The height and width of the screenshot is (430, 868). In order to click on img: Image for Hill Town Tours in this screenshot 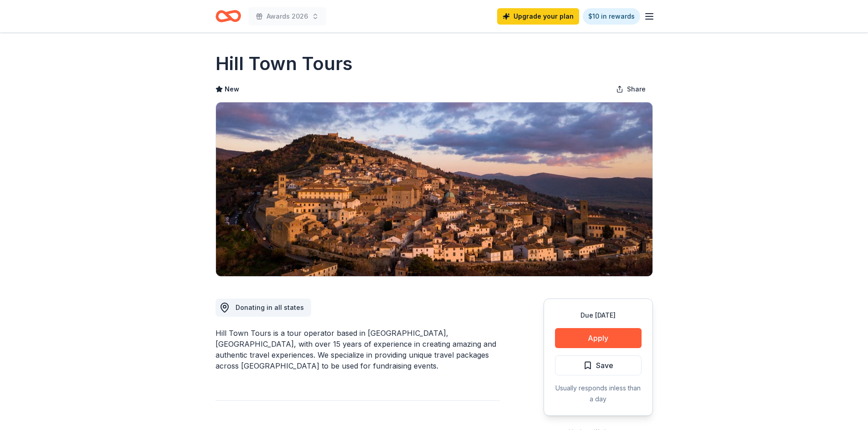, I will do `click(434, 189)`.